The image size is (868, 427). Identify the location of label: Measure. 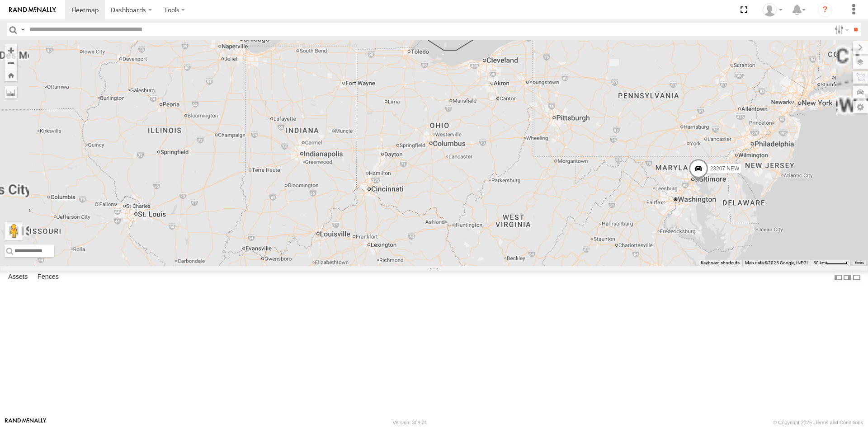
(11, 92).